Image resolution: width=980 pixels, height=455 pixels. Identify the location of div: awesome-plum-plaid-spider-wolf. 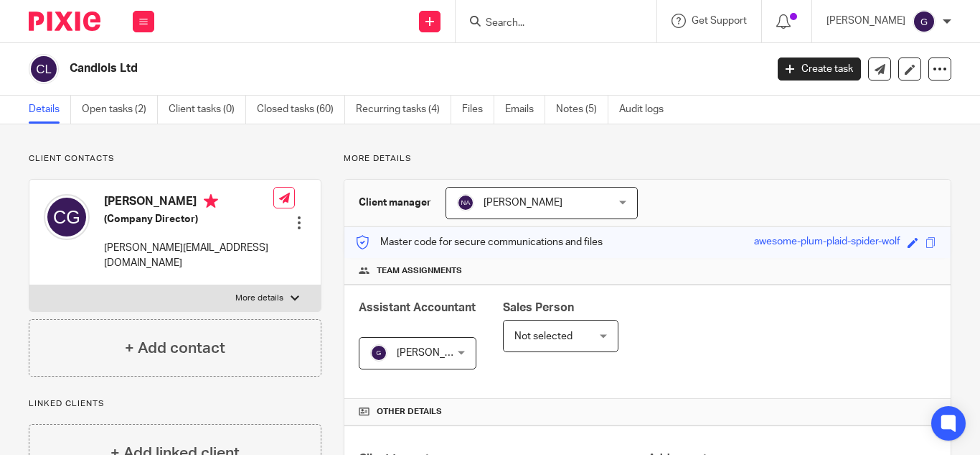
(827, 242).